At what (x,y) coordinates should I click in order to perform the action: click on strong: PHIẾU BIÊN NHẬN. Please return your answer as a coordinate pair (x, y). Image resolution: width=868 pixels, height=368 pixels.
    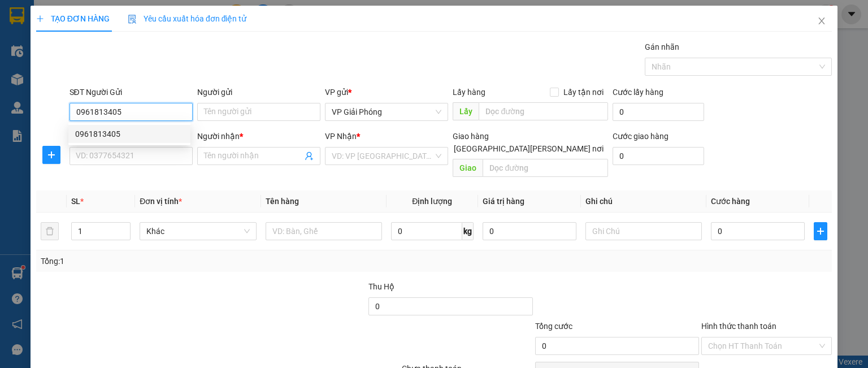
    Looking at the image, I should click on (79, 74).